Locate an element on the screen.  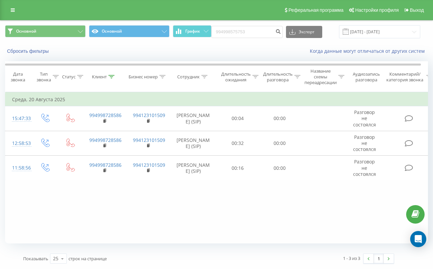
td: 00:16 is located at coordinates (238, 168).